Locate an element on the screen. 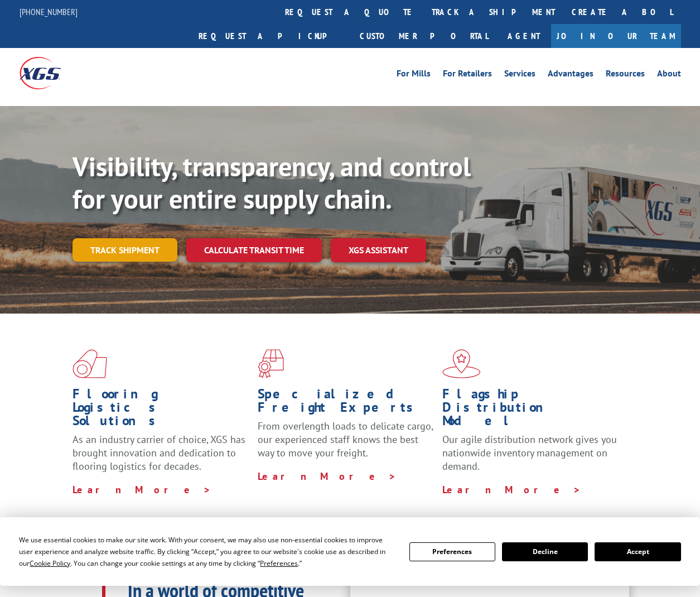 The height and width of the screenshot is (597, 700). b: Visibility, transparency, and control for your entire supply chain. is located at coordinates (271, 183).